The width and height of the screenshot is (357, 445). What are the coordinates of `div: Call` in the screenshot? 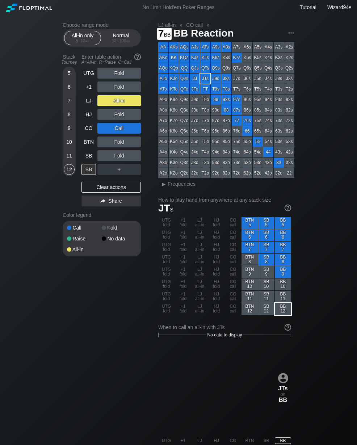 It's located at (119, 128).